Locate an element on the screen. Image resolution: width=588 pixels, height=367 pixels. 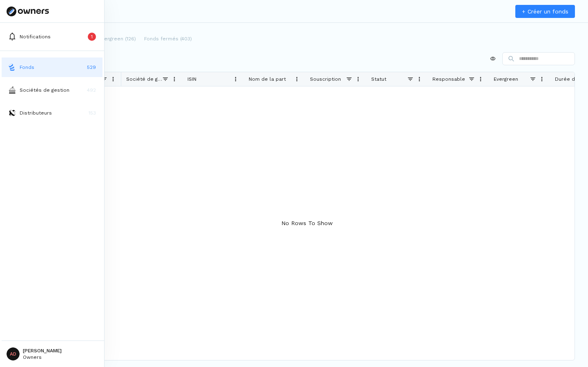
span: Société de gestion is located at coordinates (144, 79).